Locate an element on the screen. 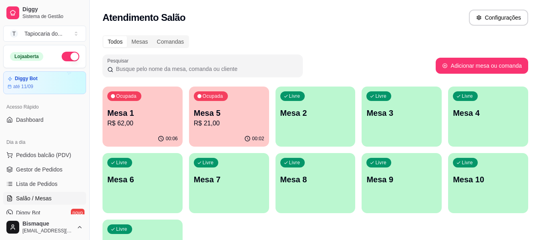 This screenshot has height=240, width=541. span: Gestor de Pedidos is located at coordinates (39, 169).